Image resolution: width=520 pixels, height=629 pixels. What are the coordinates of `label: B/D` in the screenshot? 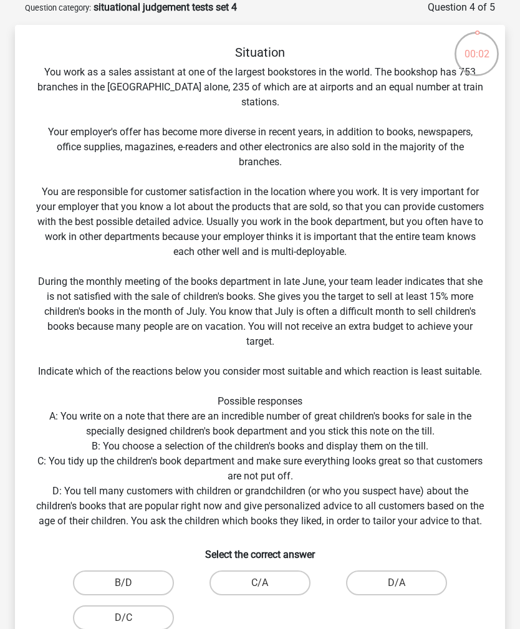 It's located at (123, 583).